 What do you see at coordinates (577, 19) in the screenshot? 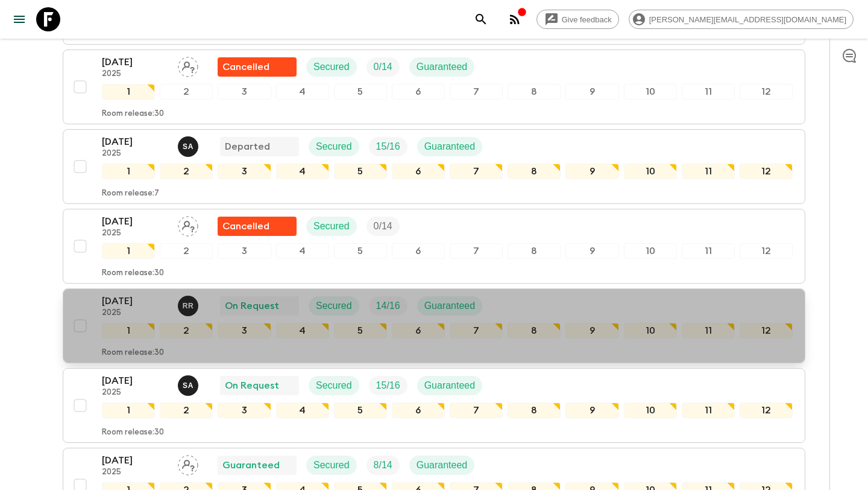
I see `a: Give feedback` at bounding box center [577, 19].